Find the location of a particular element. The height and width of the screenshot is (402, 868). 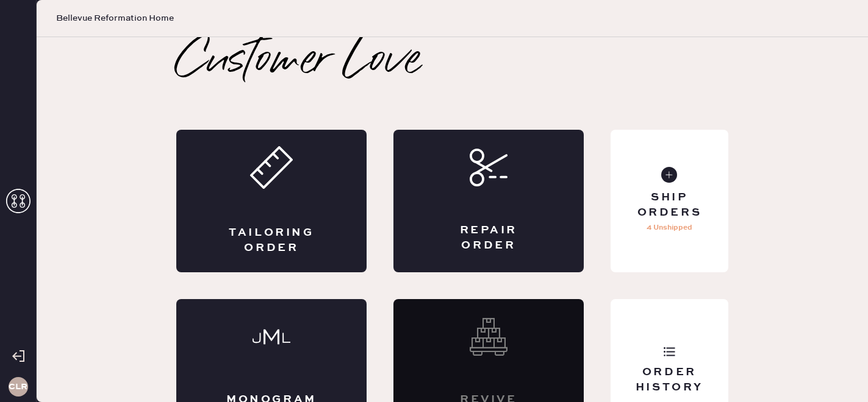

div: Repair Order is located at coordinates (489, 238).